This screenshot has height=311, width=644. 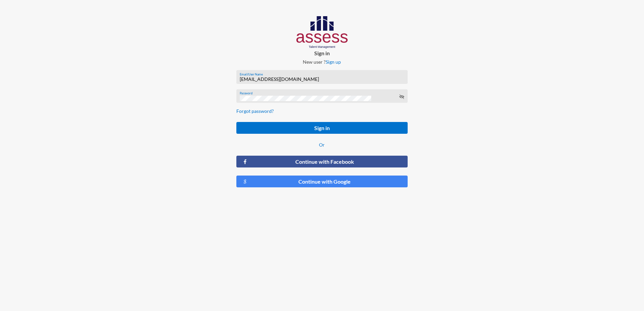 I want to click on button: Continue with Google, so click(x=322, y=181).